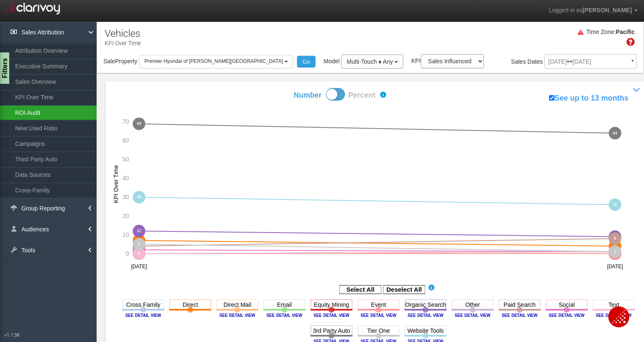 This screenshot has height=342, width=644. What do you see at coordinates (126, 216) in the screenshot?
I see `text: 20` at bounding box center [126, 216].